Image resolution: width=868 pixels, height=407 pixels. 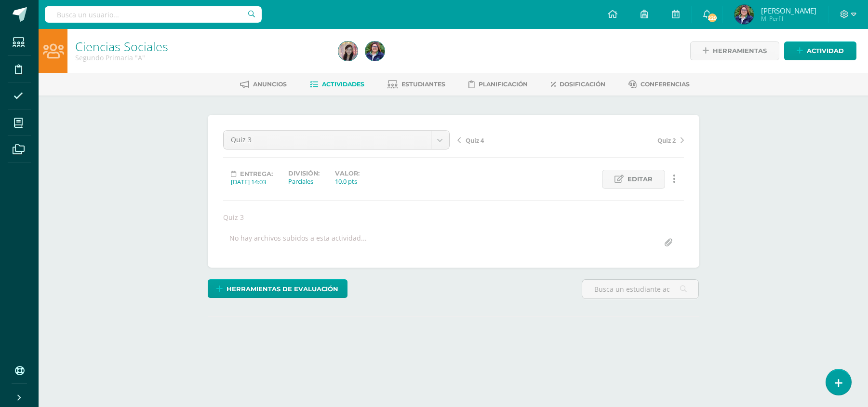 I want to click on a: Estudiantes, so click(x=416, y=85).